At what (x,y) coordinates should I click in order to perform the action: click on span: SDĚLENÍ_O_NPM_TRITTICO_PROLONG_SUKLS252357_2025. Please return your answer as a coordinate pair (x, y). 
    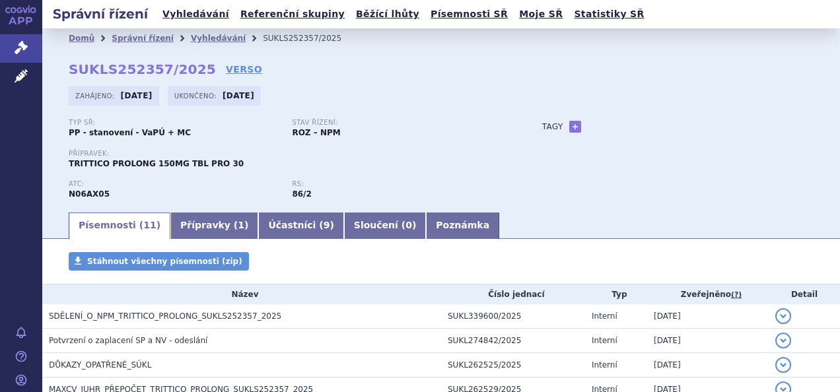
    Looking at the image, I should click on (165, 316).